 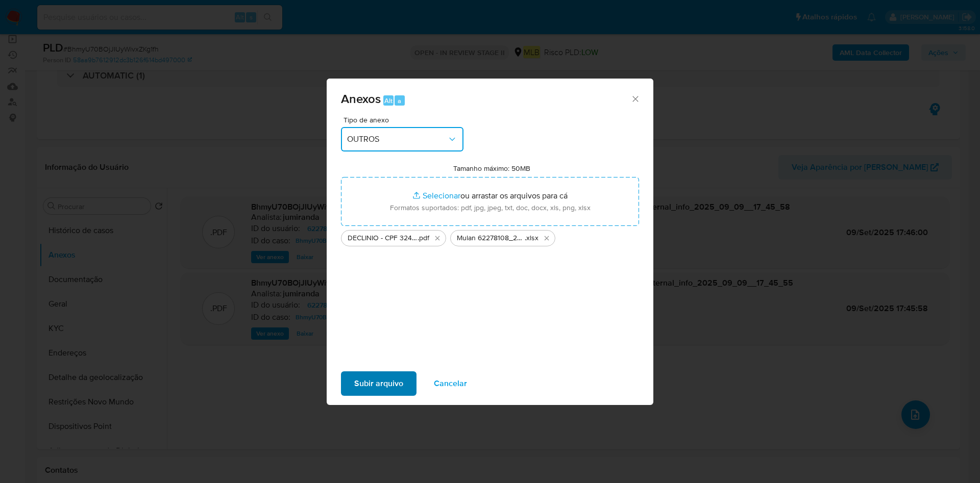 I want to click on span: a, so click(x=399, y=100).